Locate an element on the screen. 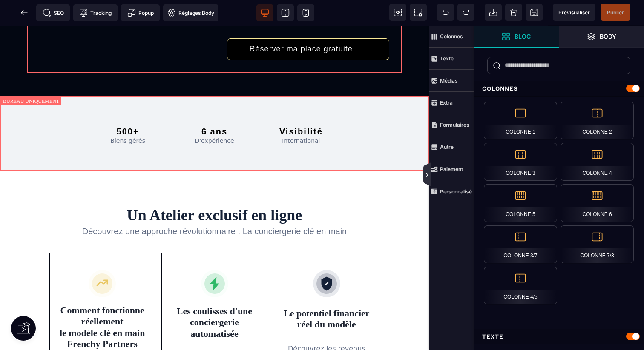 Image resolution: width=644 pixels, height=350 pixels. img: b6606ffbb4648694007e19b7dd4a8ba6_lightning-icon.svg is located at coordinates (215, 258).